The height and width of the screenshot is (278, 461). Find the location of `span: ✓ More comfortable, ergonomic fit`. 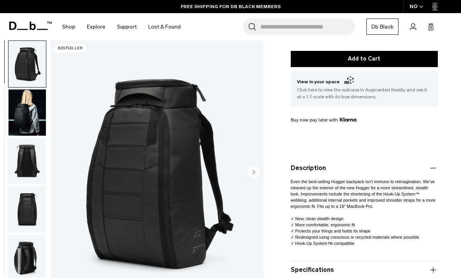

span: ✓ More comfortable, ergonomic fit is located at coordinates (323, 225).